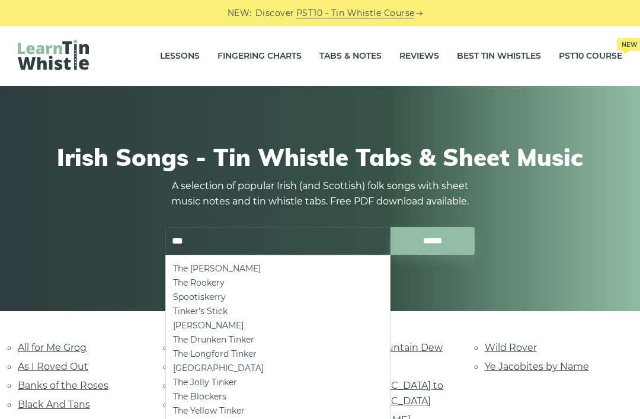 The height and width of the screenshot is (419, 640). I want to click on a: Tabs & Notes, so click(350, 56).